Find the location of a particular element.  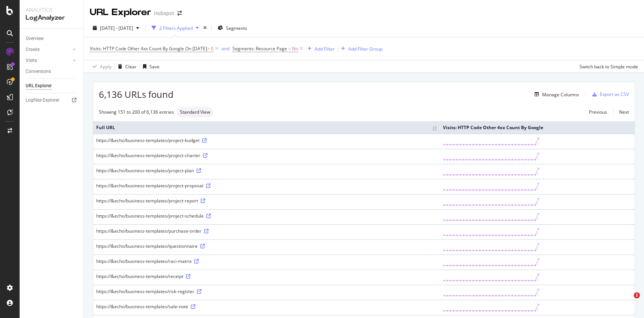

button: 2 Filters Applied is located at coordinates (175, 28).